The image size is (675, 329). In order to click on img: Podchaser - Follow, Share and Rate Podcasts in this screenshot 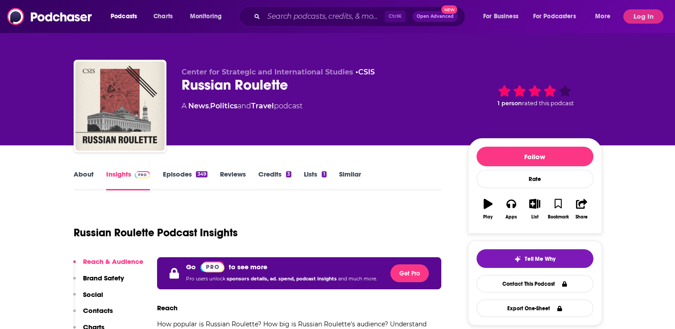, I will do `click(50, 17)`.